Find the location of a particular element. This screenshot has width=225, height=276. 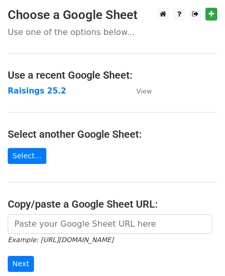

h4: Copy/paste a Google Sheet URL: is located at coordinates (112, 204).